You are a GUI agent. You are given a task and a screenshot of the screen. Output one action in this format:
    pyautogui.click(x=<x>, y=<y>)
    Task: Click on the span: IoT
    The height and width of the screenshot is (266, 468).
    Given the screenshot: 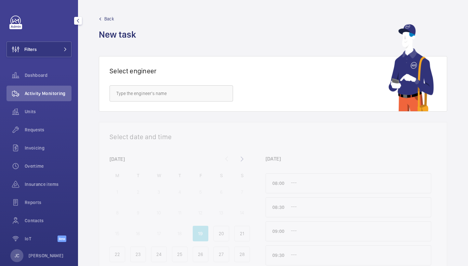 What is the action you would take?
    pyautogui.click(x=41, y=239)
    